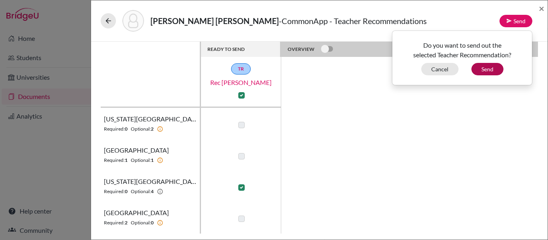  Describe the element at coordinates (542, 8) in the screenshot. I see `button: Close` at that location.